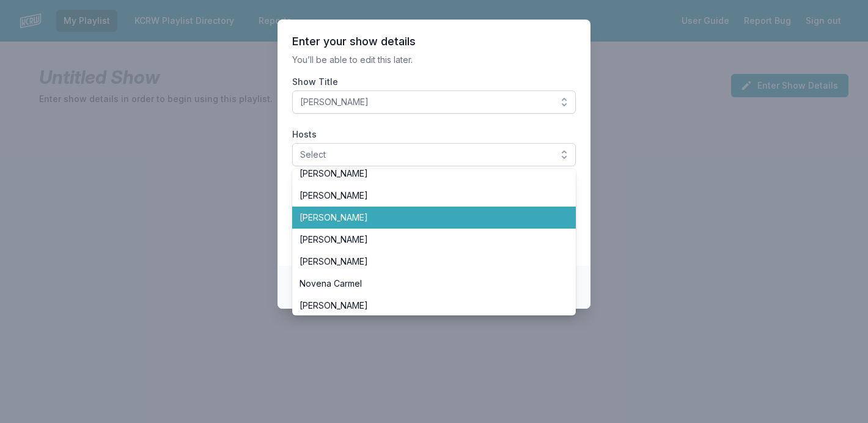 Image resolution: width=868 pixels, height=423 pixels. Describe the element at coordinates (425, 154) in the screenshot. I see `span: Select` at that location.